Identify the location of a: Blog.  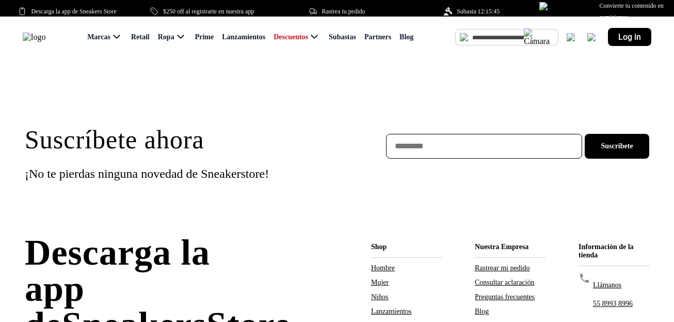
(482, 311).